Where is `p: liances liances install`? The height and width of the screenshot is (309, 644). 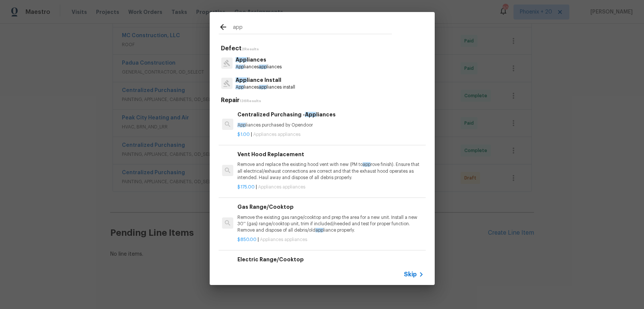
p: liances liances install is located at coordinates (265, 87).